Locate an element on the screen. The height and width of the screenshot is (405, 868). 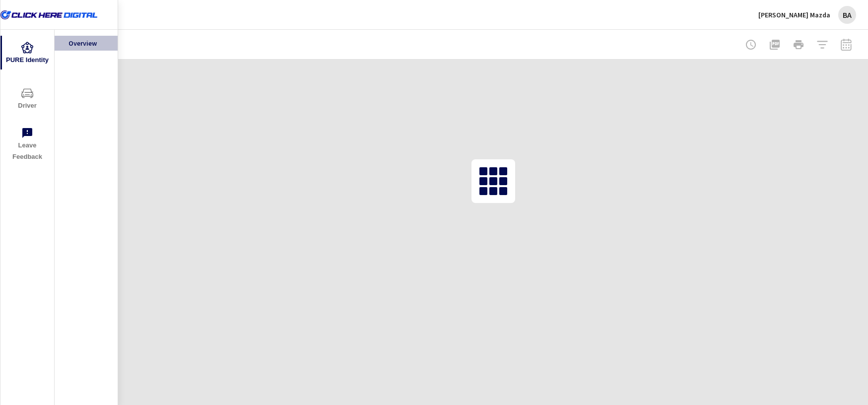
span: Driver is located at coordinates (27, 100).